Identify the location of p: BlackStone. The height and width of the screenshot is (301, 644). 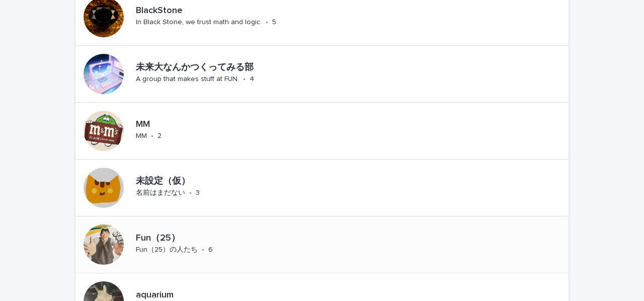
(230, 11).